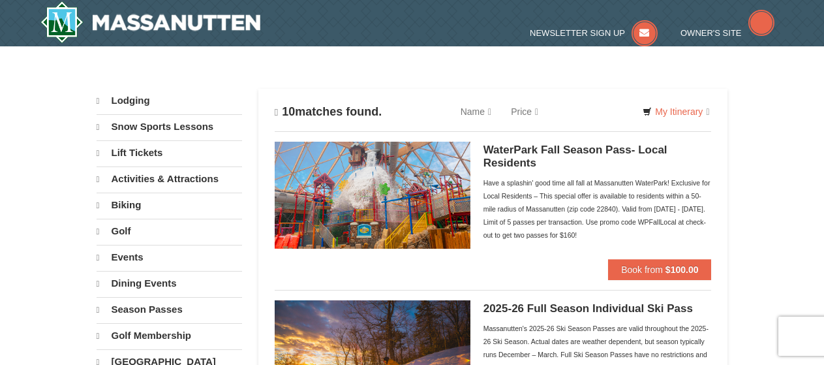 This screenshot has height=365, width=824. Describe the element at coordinates (169, 336) in the screenshot. I see `a: Golf Membership` at that location.